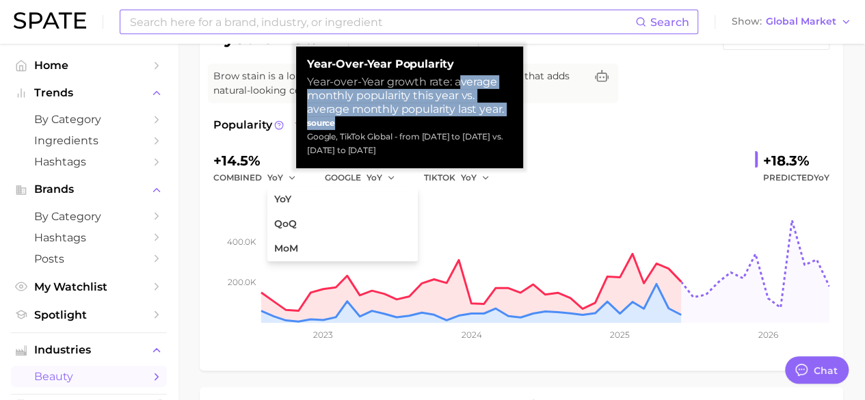 This screenshot has height=400, width=865. Describe the element at coordinates (323, 334) in the screenshot. I see `tspan: 2023` at that location.